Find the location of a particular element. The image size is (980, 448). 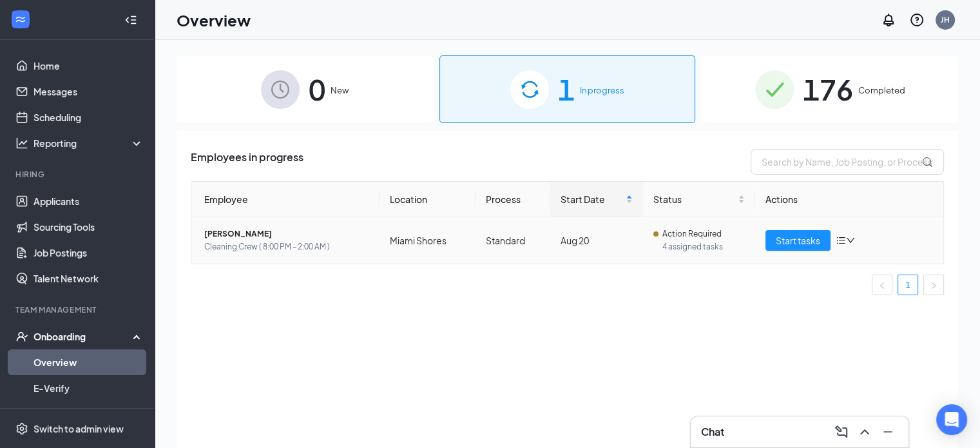

svg: Notifications is located at coordinates (889, 20).